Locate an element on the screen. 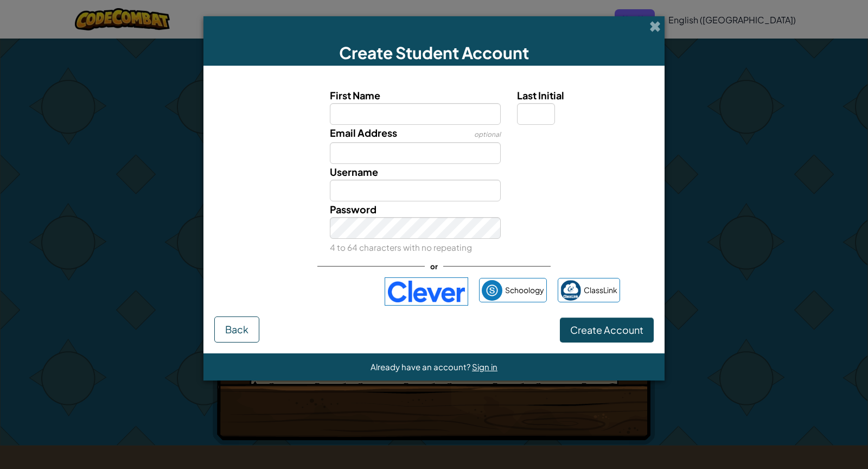  button: Create Account is located at coordinates (607, 330).